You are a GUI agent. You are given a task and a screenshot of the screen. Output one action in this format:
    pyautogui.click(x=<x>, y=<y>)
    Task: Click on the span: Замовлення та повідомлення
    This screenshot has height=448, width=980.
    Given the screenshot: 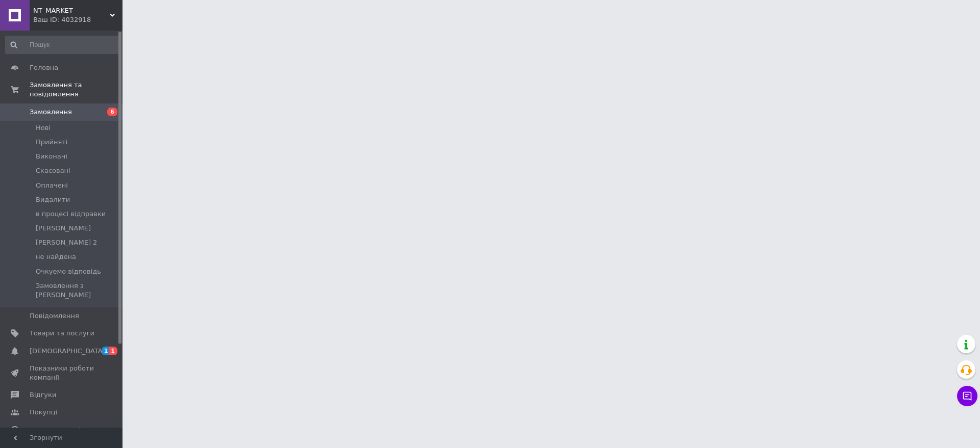 What is the action you would take?
    pyautogui.click(x=76, y=90)
    